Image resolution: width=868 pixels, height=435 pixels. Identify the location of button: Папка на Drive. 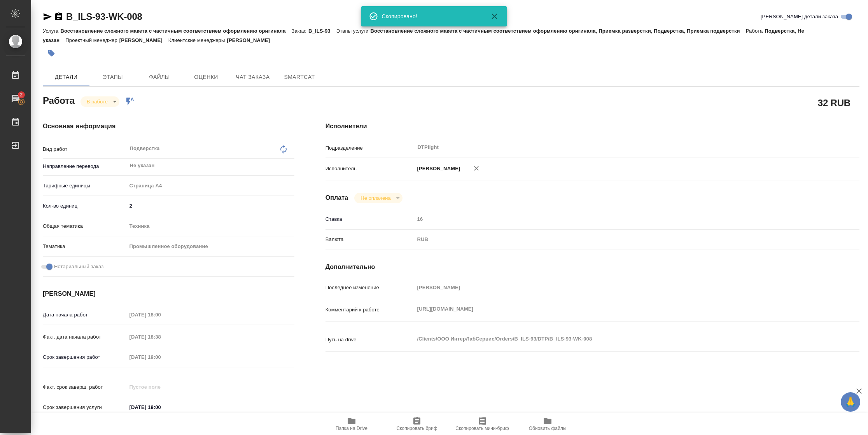
(352, 424).